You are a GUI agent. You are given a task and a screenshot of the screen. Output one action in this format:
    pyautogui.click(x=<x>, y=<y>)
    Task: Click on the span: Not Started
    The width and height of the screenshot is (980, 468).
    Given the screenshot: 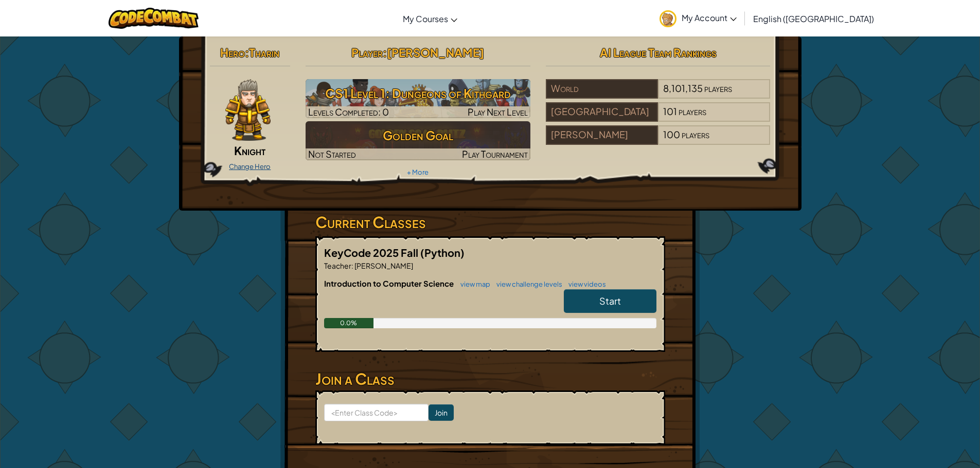 What is the action you would take?
    pyautogui.click(x=332, y=153)
    